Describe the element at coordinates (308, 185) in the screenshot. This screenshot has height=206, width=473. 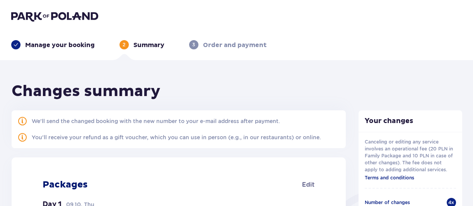
I see `a: Edit` at that location.